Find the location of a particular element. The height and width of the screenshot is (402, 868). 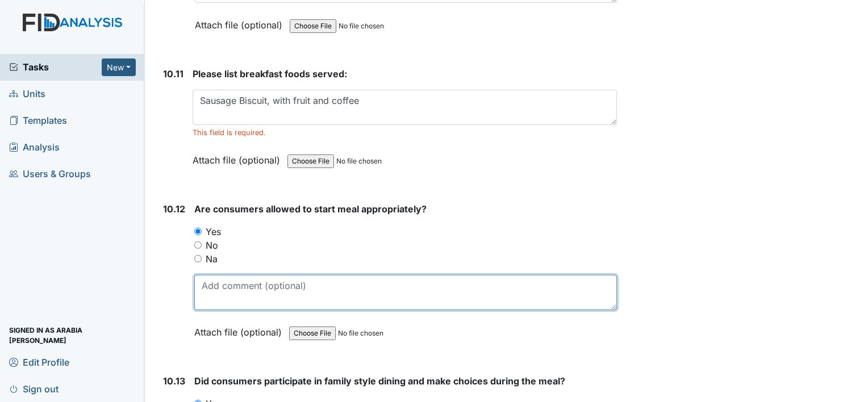

span: Edit Profile is located at coordinates (40, 362).